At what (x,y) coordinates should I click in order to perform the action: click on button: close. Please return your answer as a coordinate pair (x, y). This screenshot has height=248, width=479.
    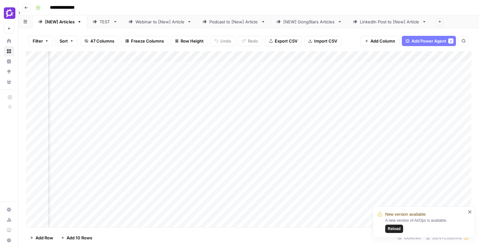
    Looking at the image, I should click on (470, 212).